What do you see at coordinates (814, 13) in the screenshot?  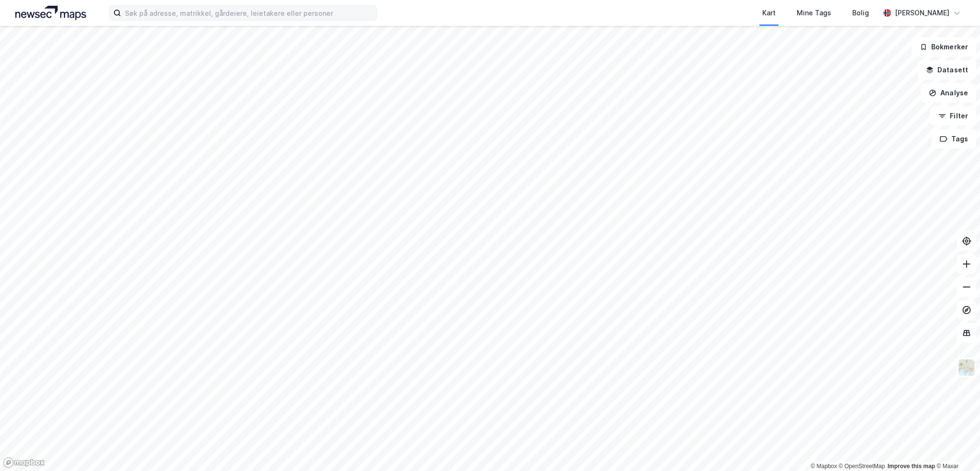 I see `div: Mine Tags` at bounding box center [814, 13].